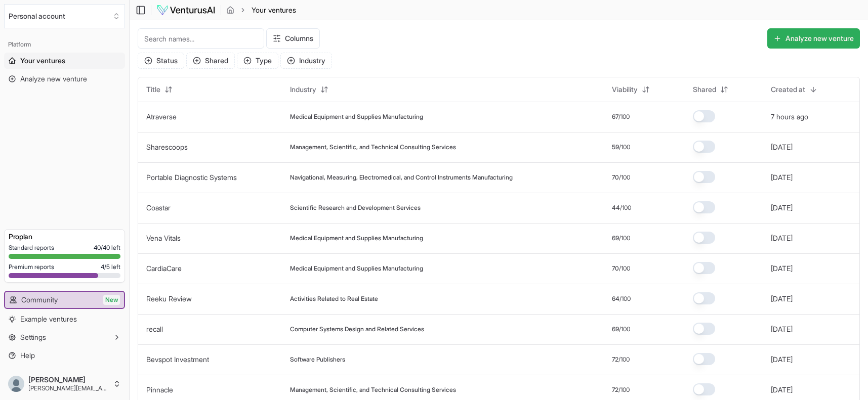 The height and width of the screenshot is (400, 868). Describe the element at coordinates (64, 337) in the screenshot. I see `button: Settings` at that location.